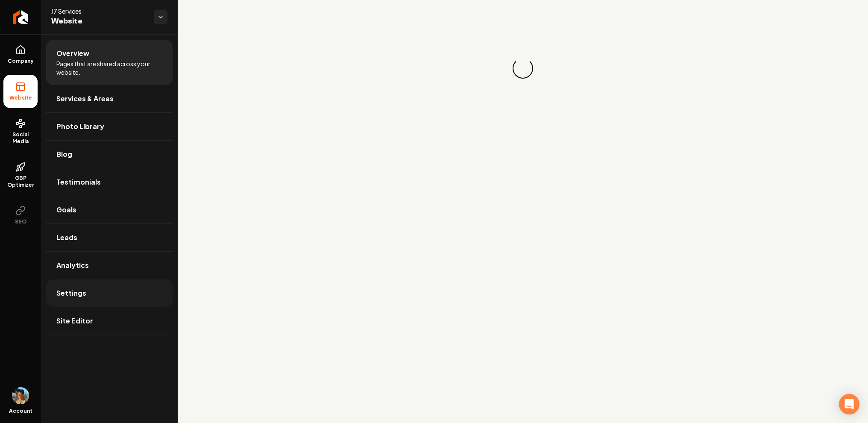  I want to click on span: Goals, so click(66, 210).